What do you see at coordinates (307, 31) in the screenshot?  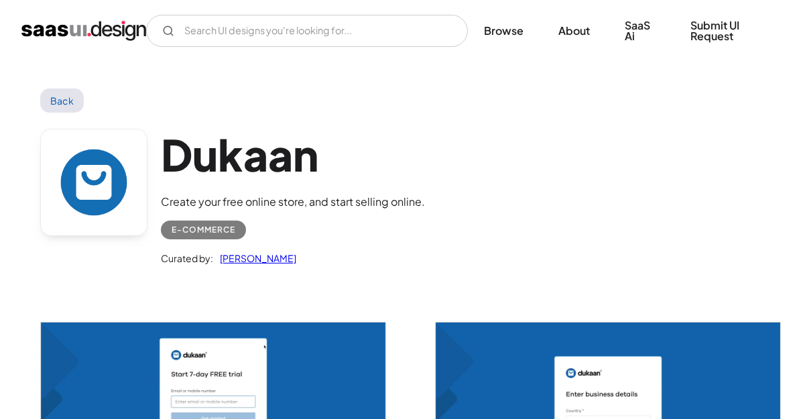 I see `form: Email Form` at bounding box center [307, 31].